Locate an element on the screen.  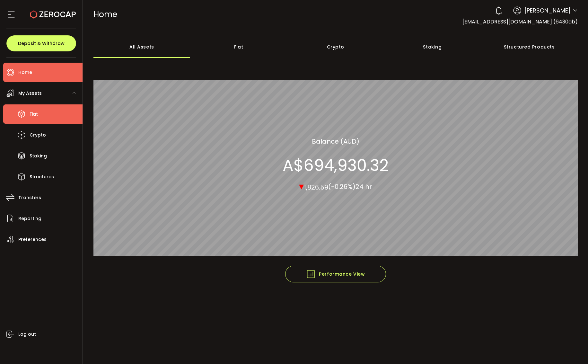
span: Crypto is located at coordinates (38, 135).